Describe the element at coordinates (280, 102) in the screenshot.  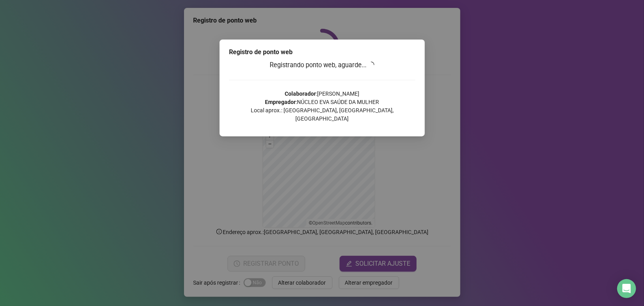
I see `strong: Empregador` at that location.